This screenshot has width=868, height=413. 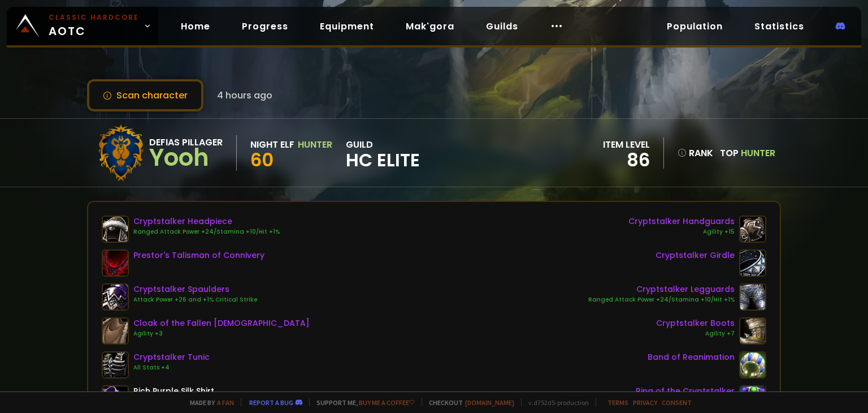 I want to click on div: item level, so click(x=626, y=144).